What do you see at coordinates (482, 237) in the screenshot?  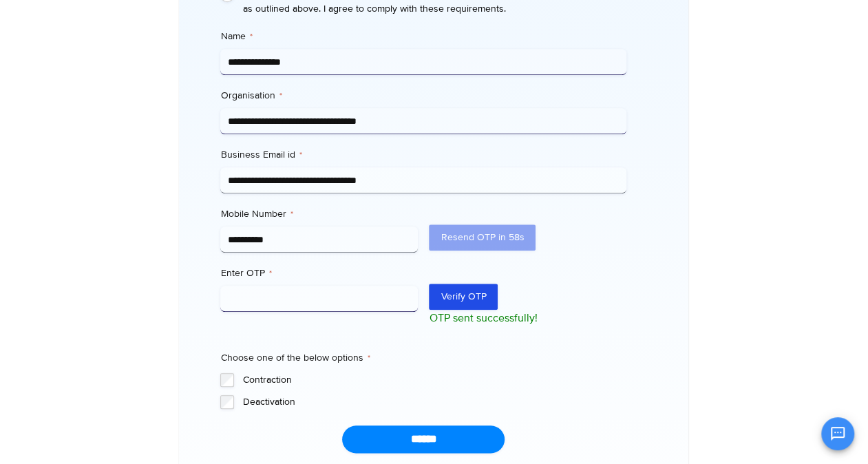 I see `button: Resend OTP in 58s` at bounding box center [482, 237].